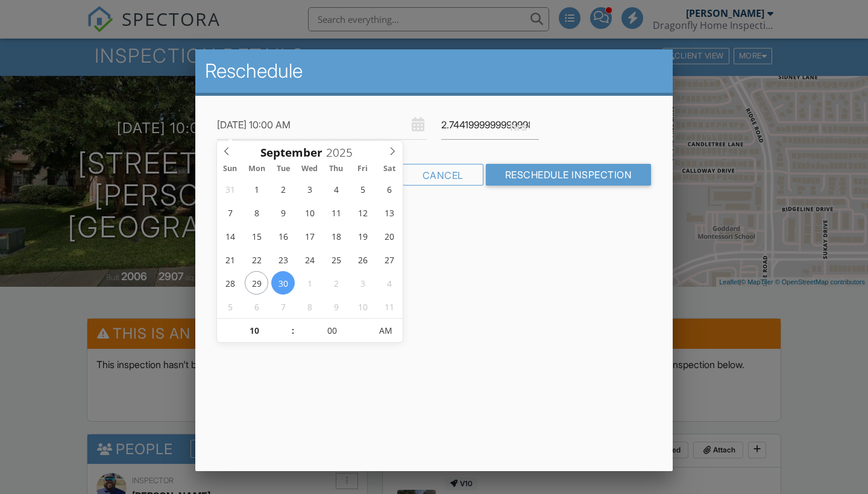 The image size is (868, 494). What do you see at coordinates (256, 212) in the screenshot?
I see `span: September 8, 2025` at bounding box center [256, 212].